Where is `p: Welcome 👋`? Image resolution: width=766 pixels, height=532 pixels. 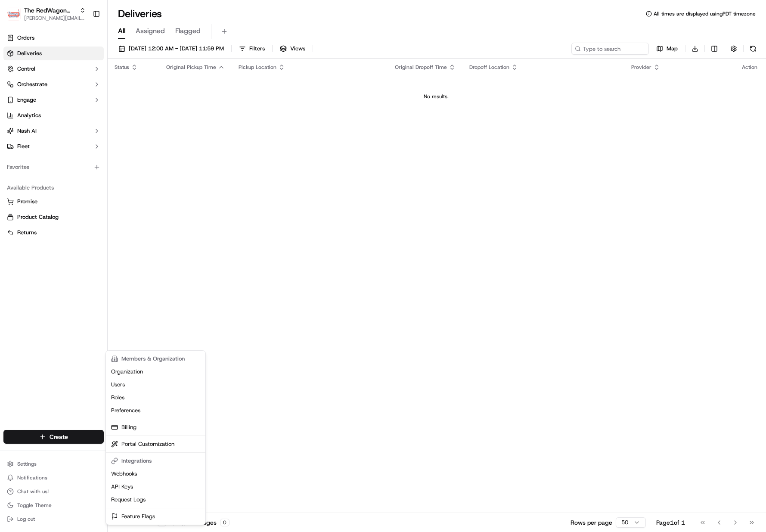
p: Welcome 👋 is located at coordinates (83, 41).